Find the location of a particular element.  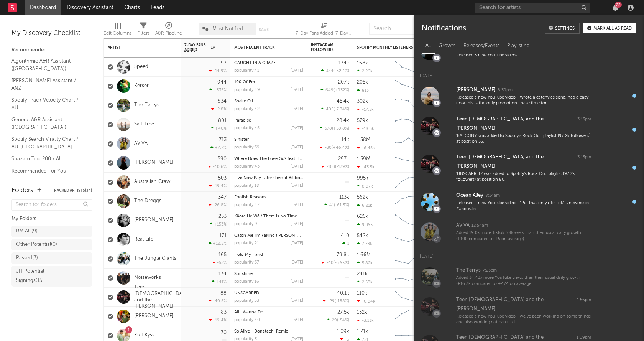

div: popularity: 18 is located at coordinates (246, 185).